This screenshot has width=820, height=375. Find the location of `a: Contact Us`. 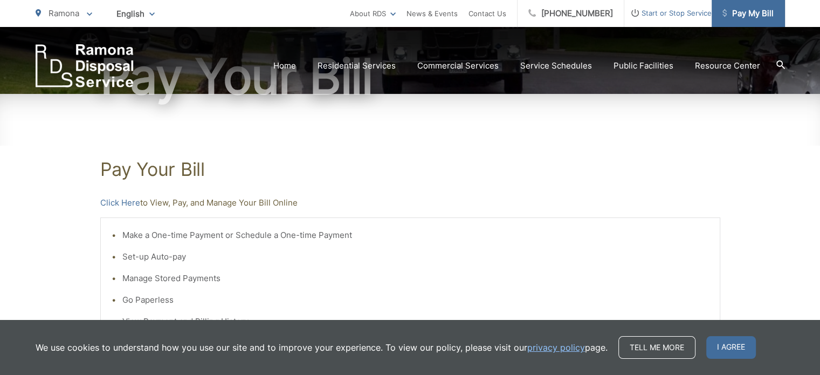

a: Contact Us is located at coordinates (487, 13).